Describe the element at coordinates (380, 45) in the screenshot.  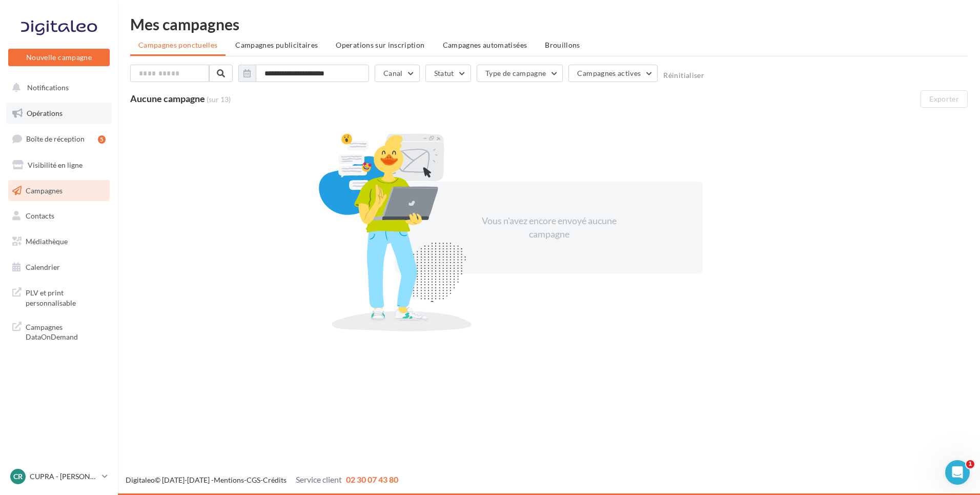
I see `span: Operations sur inscription` at that location.